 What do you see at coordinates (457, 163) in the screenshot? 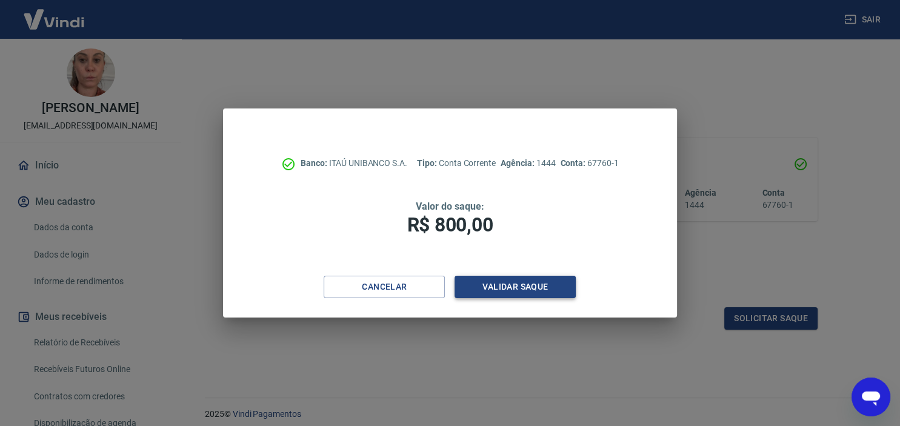
I see `p: Conta Corrente` at bounding box center [457, 163].